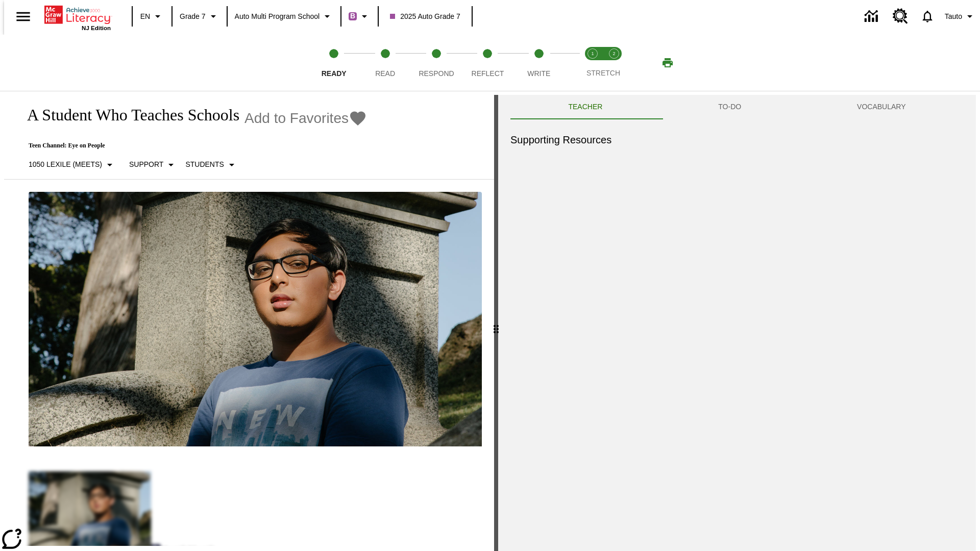  What do you see at coordinates (153, 165) in the screenshot?
I see `button: Scaffolds, Support` at bounding box center [153, 165].